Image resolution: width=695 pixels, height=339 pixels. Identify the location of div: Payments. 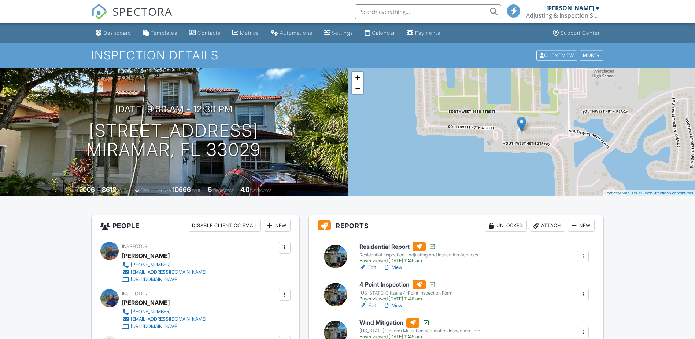
(428, 33).